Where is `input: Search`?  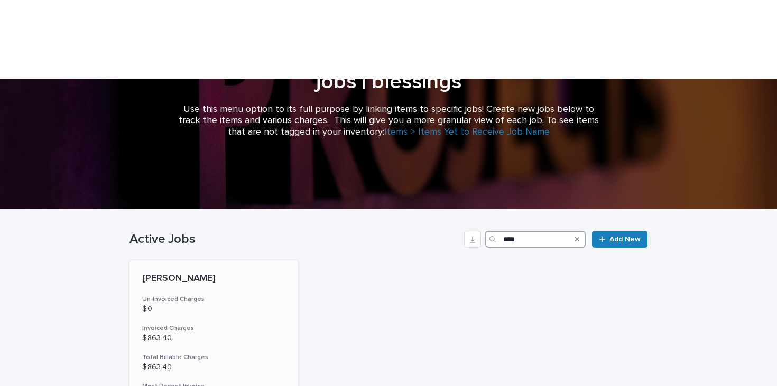
input: Search is located at coordinates (535, 239).